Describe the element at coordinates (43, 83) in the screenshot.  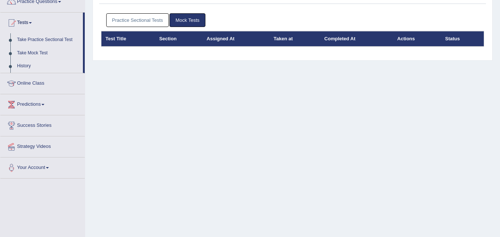
I see `a: Online Class` at that location.